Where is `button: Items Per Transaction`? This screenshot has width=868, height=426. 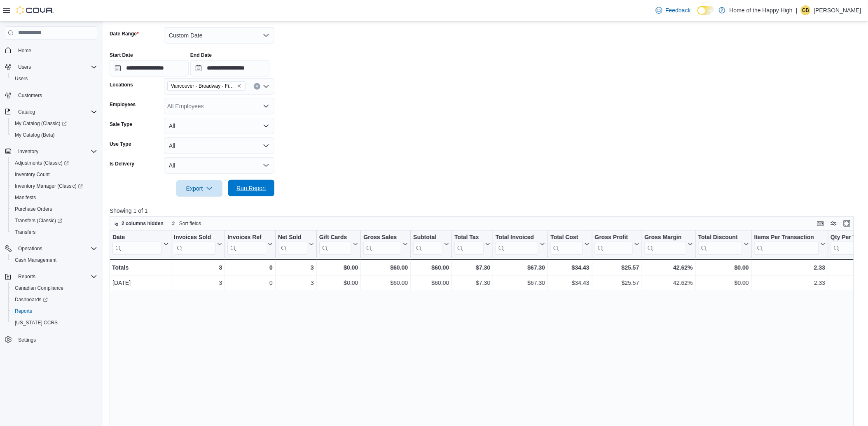 button: Items Per Transaction is located at coordinates (790, 244).